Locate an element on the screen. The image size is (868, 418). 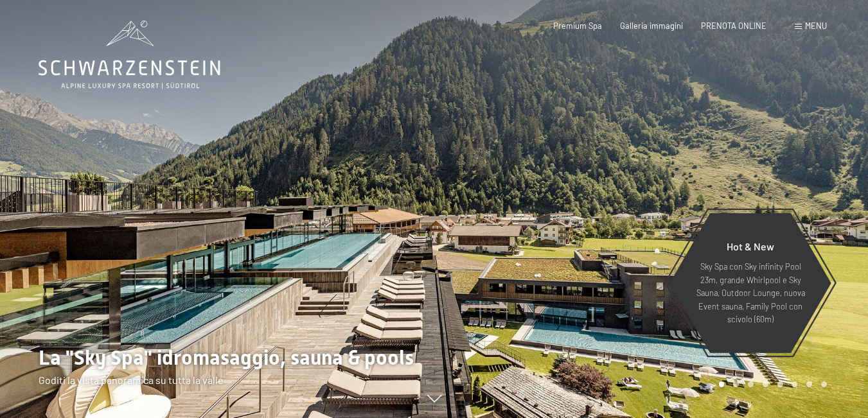
a: Premium Spa is located at coordinates (577, 26).